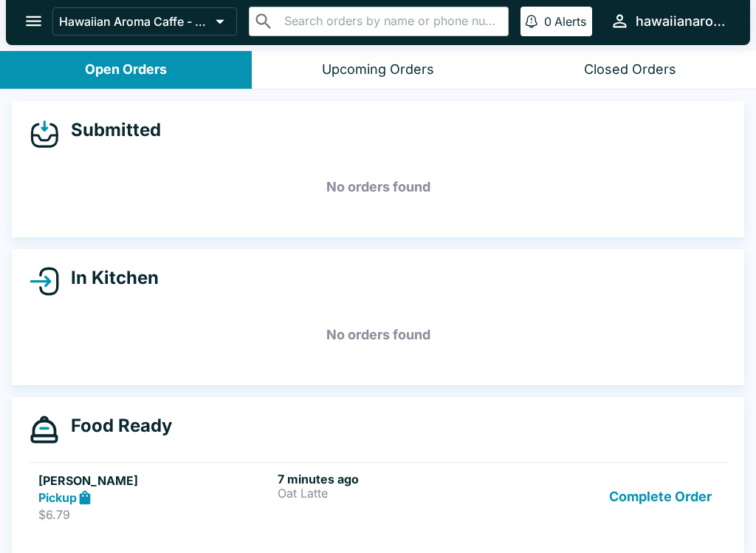  I want to click on p: $6.79, so click(155, 514).